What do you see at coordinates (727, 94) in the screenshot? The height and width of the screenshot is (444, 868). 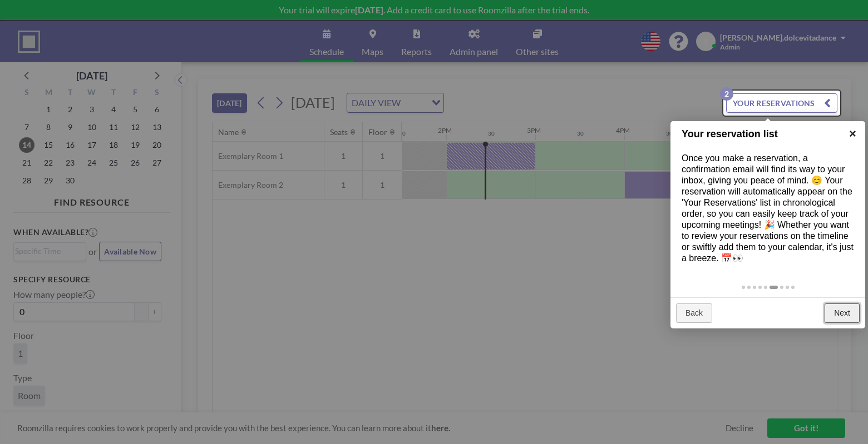 I see `p: 2` at bounding box center [727, 94].